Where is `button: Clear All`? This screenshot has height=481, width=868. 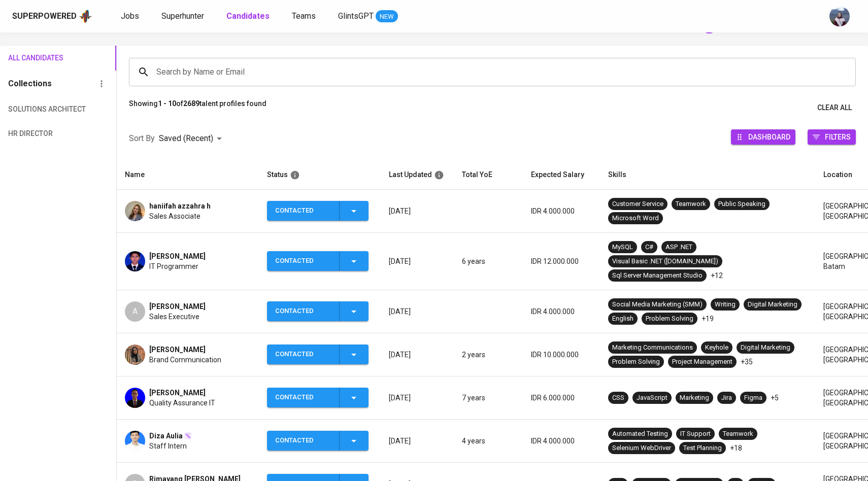 button: Clear All is located at coordinates (834, 108).